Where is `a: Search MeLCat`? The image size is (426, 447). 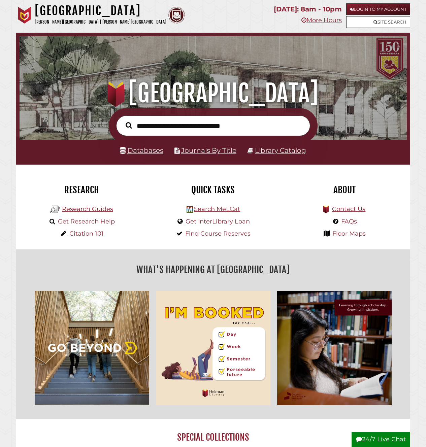
a: Search MeLCat is located at coordinates (217, 209).